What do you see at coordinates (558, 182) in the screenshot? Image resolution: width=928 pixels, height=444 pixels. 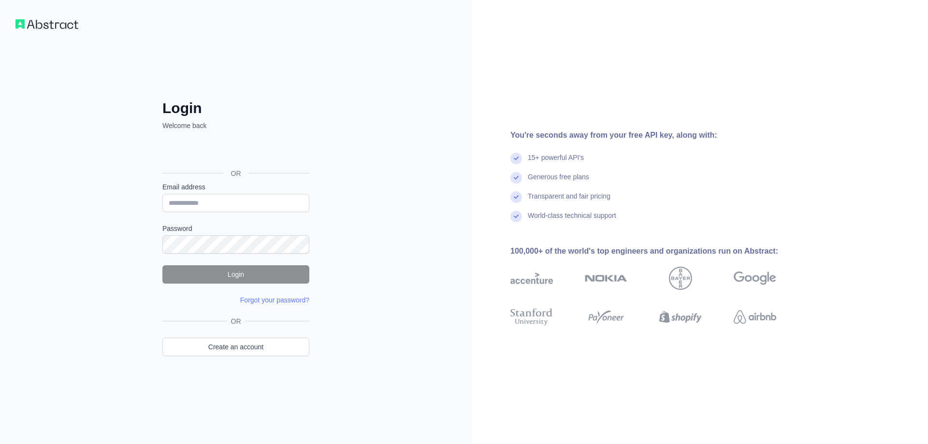 I see `div: Generous free plans` at bounding box center [558, 182].